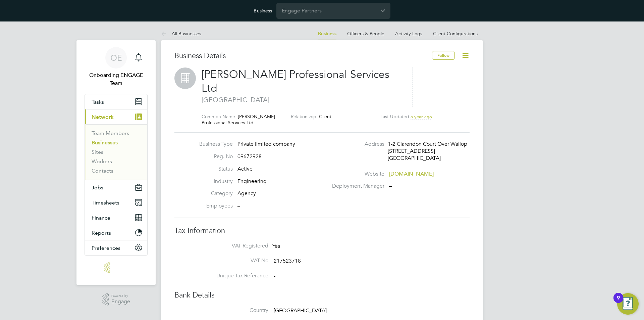 This screenshot has height=320, width=644. What do you see at coordinates (116, 58) in the screenshot?
I see `span: OE` at bounding box center [116, 58].